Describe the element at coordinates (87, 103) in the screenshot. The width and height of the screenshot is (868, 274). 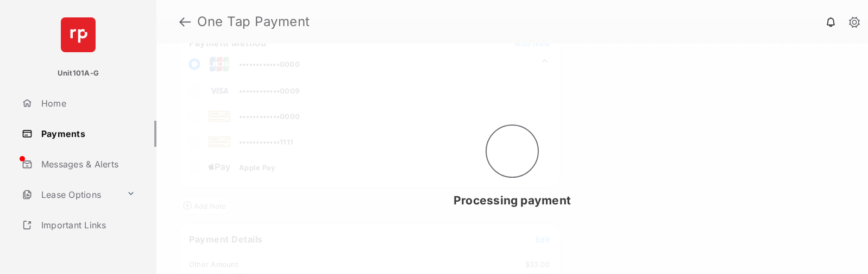
I see `a: Home` at that location.